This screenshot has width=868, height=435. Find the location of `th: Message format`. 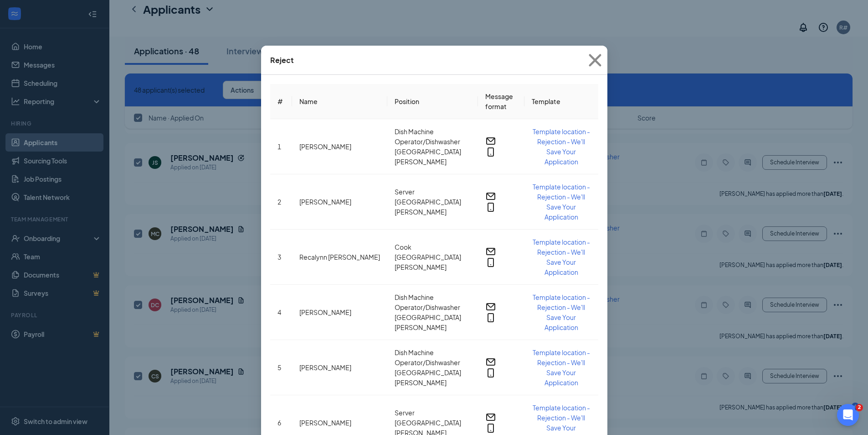

th: Message format is located at coordinates (501, 102).